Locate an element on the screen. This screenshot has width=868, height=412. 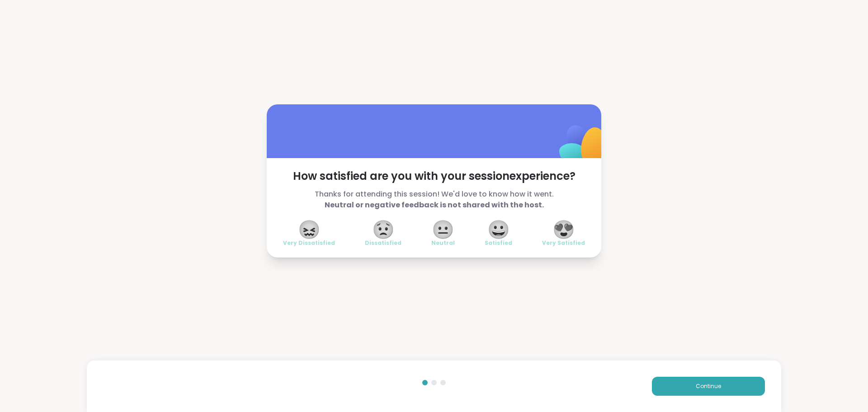
button: Continue is located at coordinates (708, 386).